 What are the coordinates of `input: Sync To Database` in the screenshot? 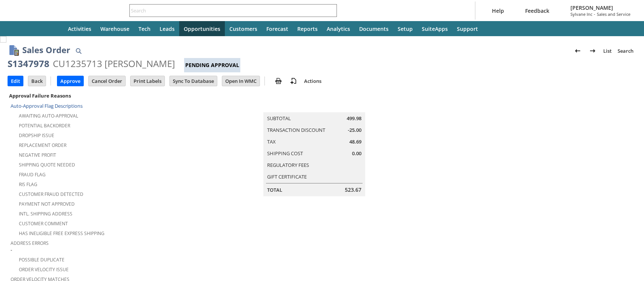 It's located at (193, 81).